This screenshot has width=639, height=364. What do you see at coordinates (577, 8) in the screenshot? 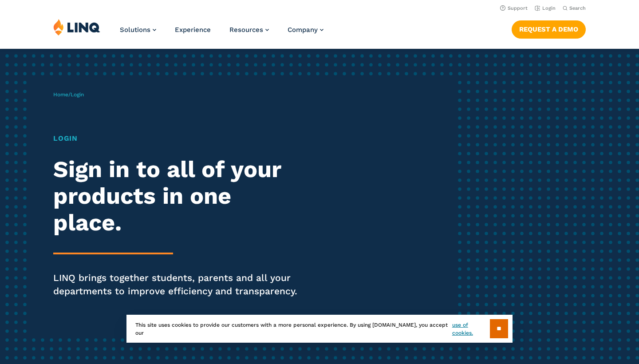
I see `span: Search` at bounding box center [577, 8].